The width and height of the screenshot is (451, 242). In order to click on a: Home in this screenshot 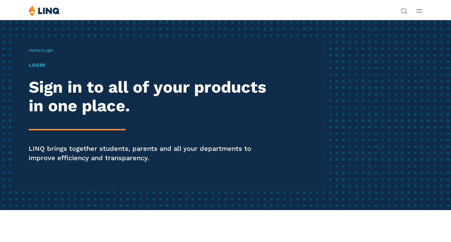, I will do `click(35, 50)`.